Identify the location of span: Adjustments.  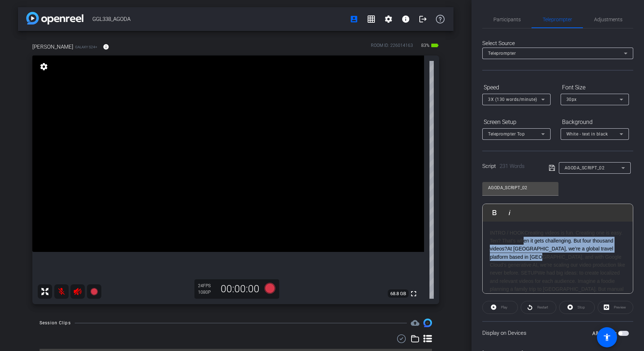
(608, 19).